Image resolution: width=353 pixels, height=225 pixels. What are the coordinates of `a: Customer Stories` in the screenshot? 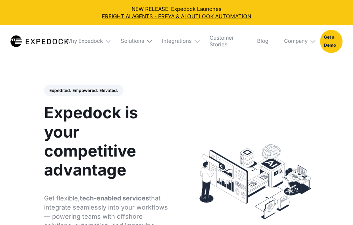 It's located at (226, 41).